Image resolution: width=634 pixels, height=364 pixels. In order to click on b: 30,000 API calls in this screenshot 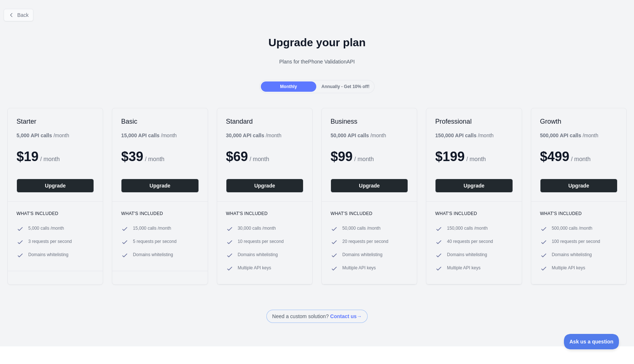, I will do `click(245, 135)`.